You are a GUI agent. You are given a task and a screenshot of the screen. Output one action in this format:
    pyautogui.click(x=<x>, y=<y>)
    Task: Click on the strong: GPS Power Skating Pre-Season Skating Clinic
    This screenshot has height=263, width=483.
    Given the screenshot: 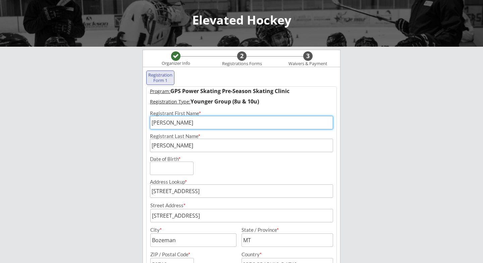 What is the action you would take?
    pyautogui.click(x=230, y=91)
    